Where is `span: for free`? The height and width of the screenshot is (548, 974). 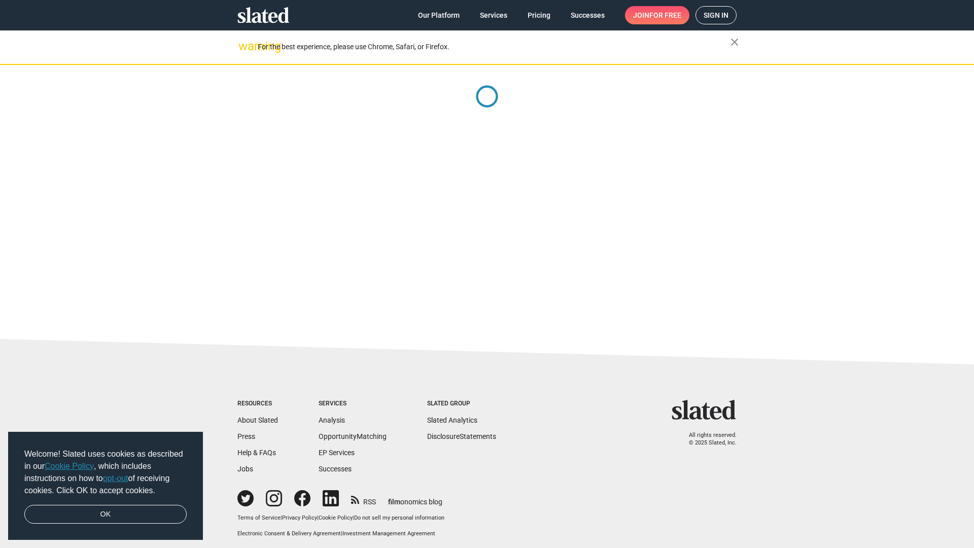 span: for free is located at coordinates (665, 15).